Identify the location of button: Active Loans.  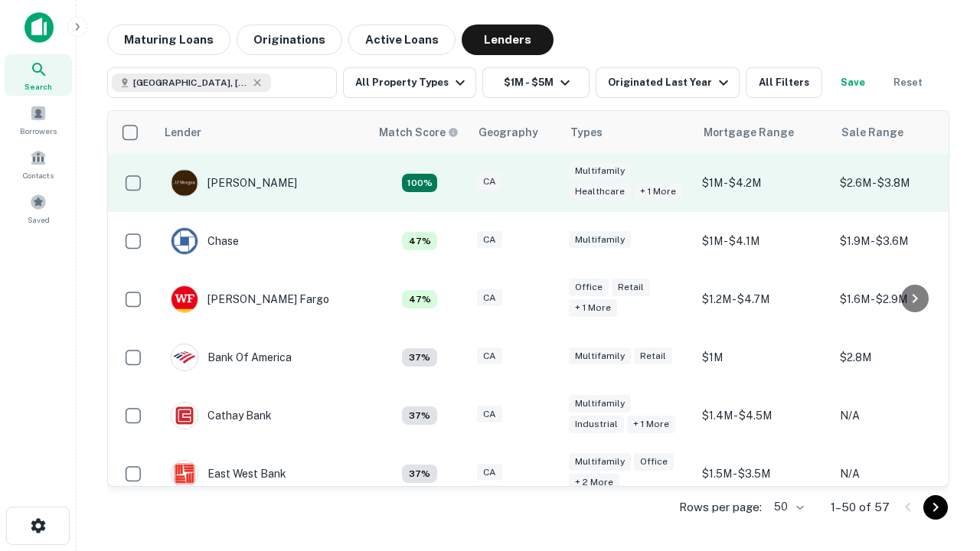
(402, 40).